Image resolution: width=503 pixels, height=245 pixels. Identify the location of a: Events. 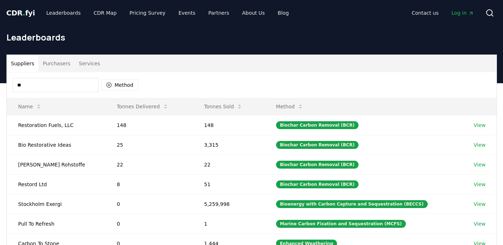
(187, 13).